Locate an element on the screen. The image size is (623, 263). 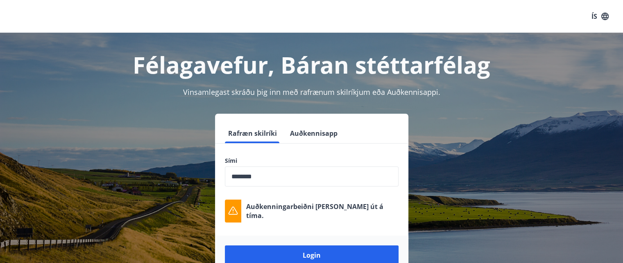
button: Rafræn skilríki is located at coordinates (252, 134).